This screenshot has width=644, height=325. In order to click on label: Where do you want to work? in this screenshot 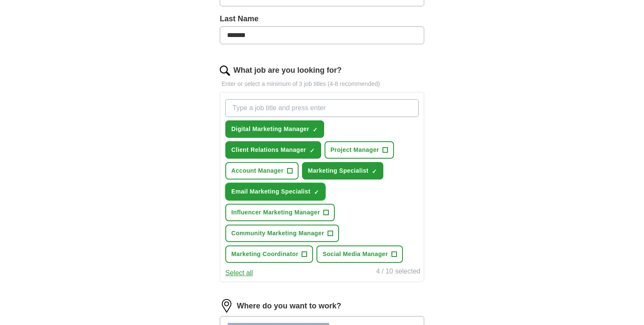, I will do `click(289, 306)`.